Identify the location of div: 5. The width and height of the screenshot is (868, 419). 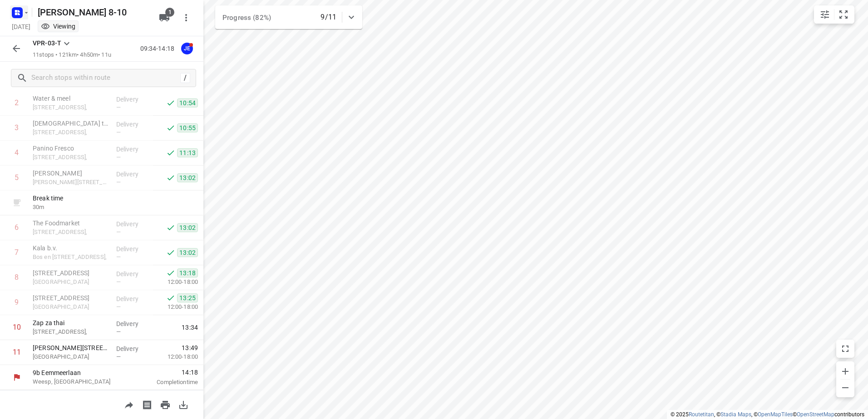
(16, 178).